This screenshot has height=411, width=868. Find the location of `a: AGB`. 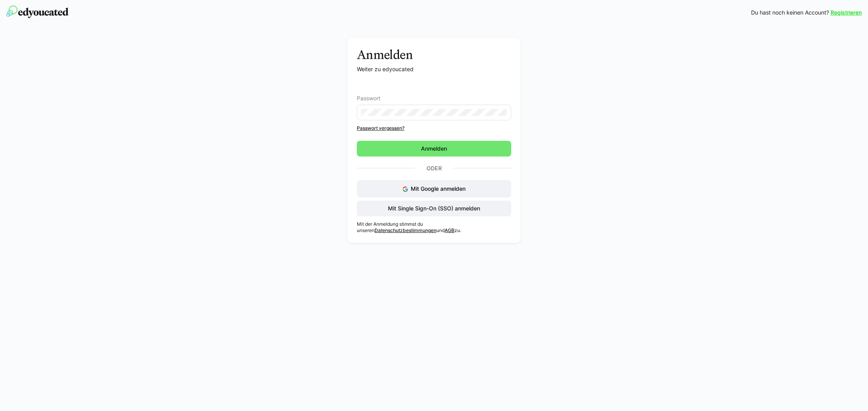

a: AGB is located at coordinates (449, 230).